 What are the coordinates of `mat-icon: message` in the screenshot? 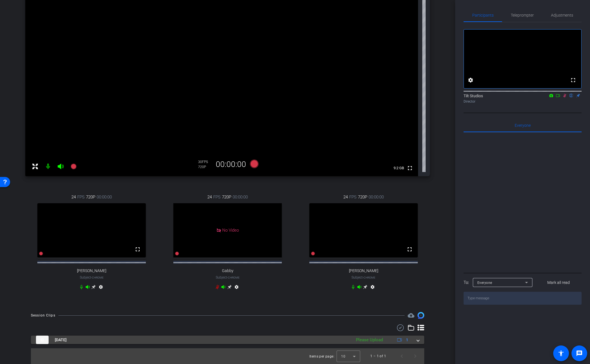 It's located at (579, 353).